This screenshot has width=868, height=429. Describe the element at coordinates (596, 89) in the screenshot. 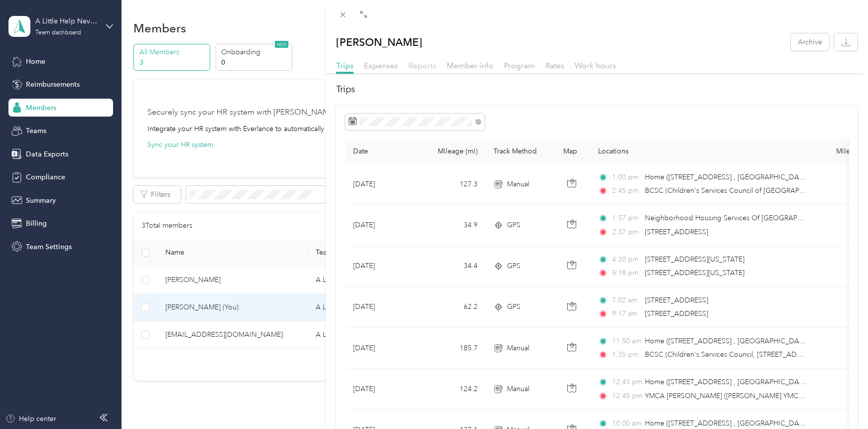

I see `h2: Trips` at that location.